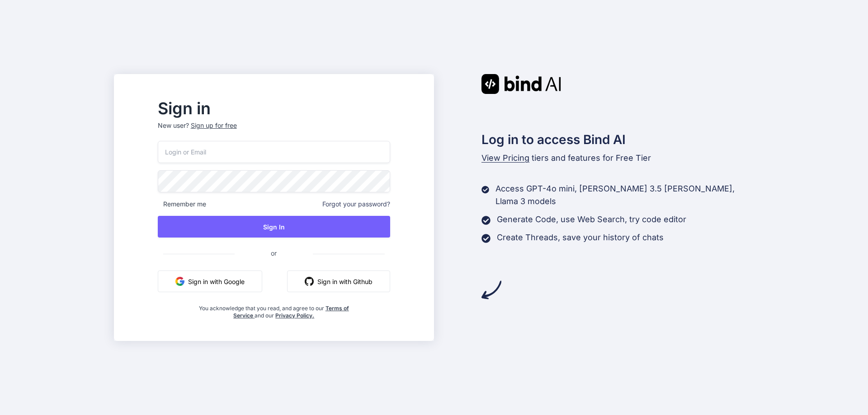 This screenshot has width=868, height=415. What do you see at coordinates (274, 310) in the screenshot?
I see `div: You acknowledge that you read, and agree to our and our` at bounding box center [274, 310].